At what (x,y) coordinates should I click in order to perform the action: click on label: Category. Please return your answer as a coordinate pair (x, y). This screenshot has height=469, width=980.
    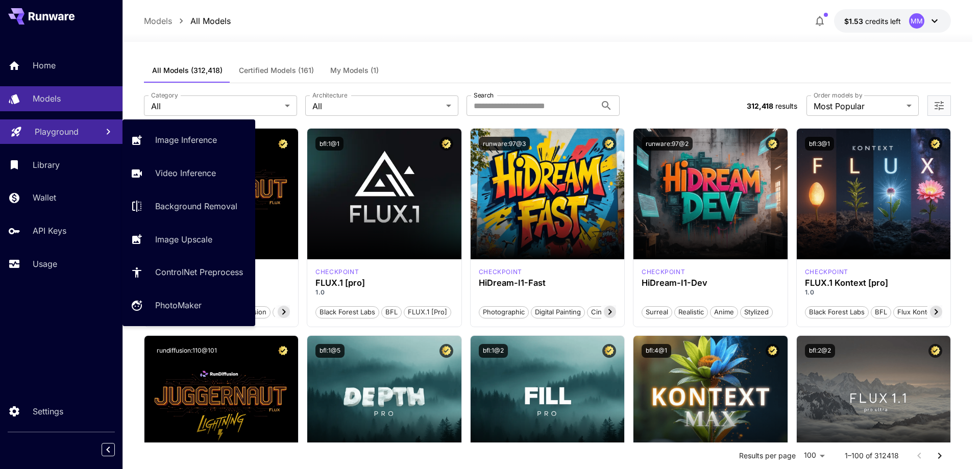
    Looking at the image, I should click on (164, 95).